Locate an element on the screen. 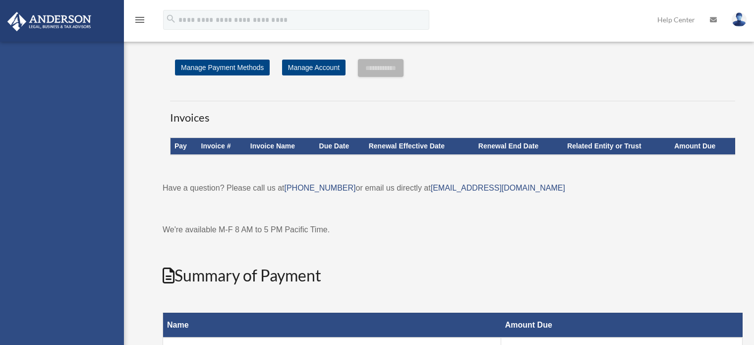  th: Name is located at coordinates (332, 325).